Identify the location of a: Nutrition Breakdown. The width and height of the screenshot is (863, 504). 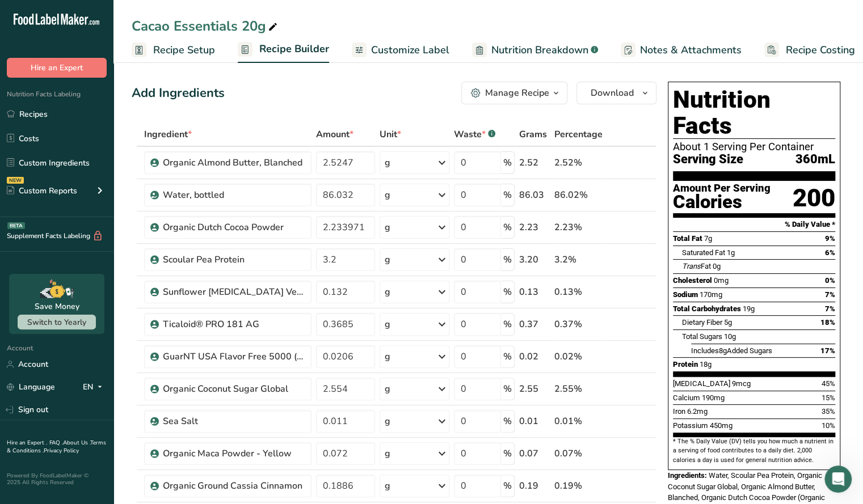
(535, 50).